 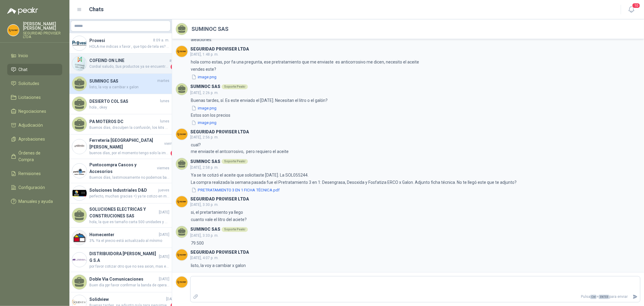 I want to click on a: Órdenes de Compra, so click(x=34, y=156).